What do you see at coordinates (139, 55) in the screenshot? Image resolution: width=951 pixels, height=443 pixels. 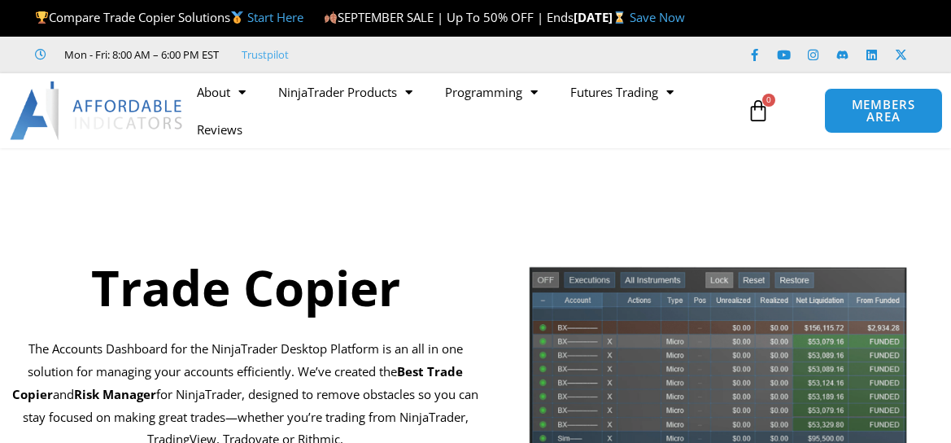 I see `span: Mon - Fri: 8:00 AM – 6:00 PM EST` at bounding box center [139, 55].